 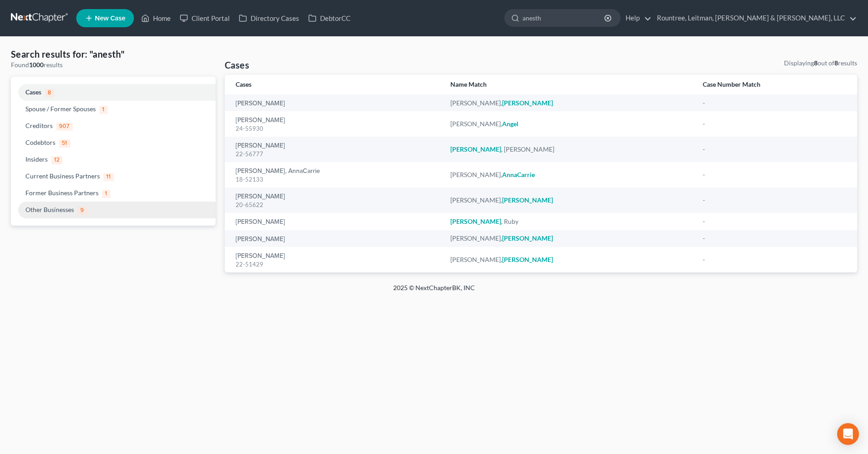 I want to click on div: 20-65622, so click(x=335, y=205).